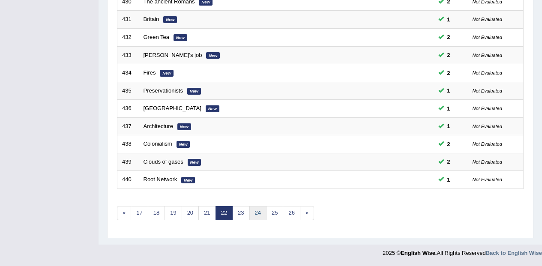 The width and height of the screenshot is (542, 266). I want to click on a: Green Tea, so click(156, 37).